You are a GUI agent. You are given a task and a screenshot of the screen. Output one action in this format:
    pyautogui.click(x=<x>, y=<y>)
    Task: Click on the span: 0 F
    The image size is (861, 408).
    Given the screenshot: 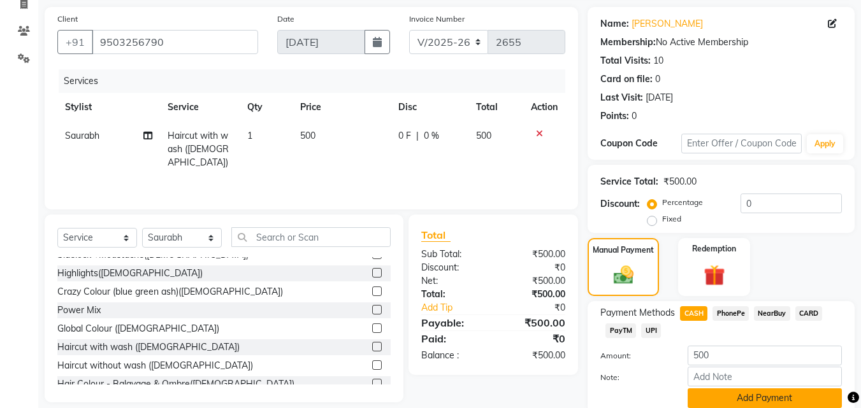 What is the action you would take?
    pyautogui.click(x=405, y=136)
    